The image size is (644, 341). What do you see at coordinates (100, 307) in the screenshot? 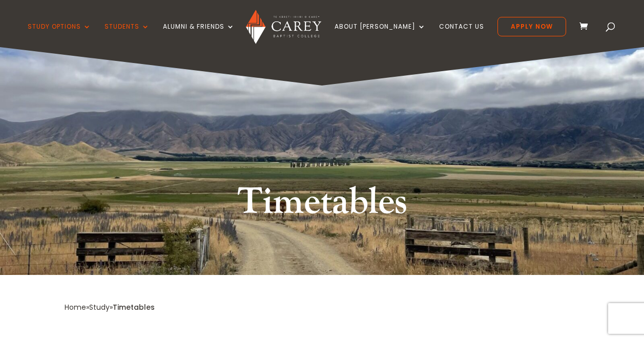
I see `a: Study` at bounding box center [100, 307].